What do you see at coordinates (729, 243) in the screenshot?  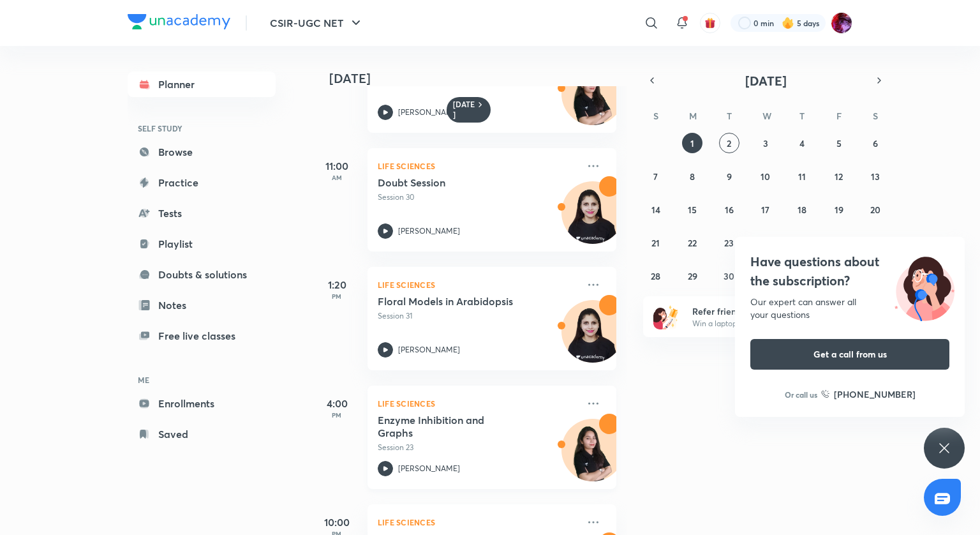 I see `abbr: September 23, 2025` at bounding box center [729, 243].